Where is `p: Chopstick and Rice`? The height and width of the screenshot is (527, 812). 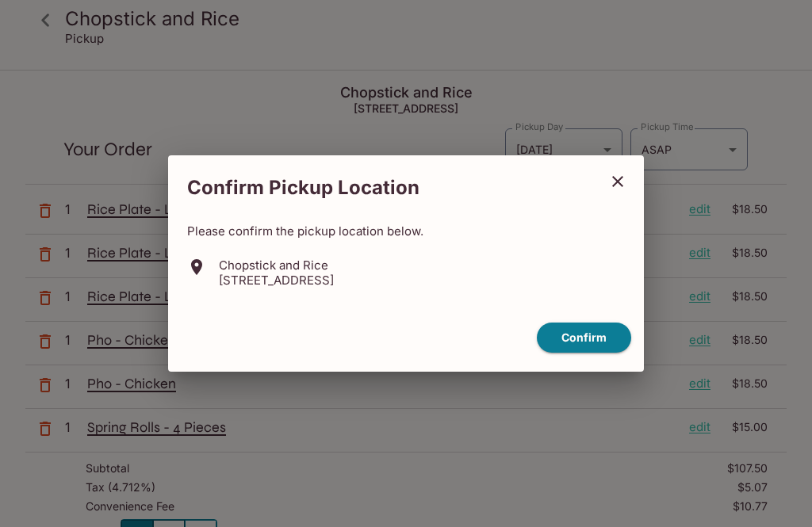 p: Chopstick and Rice is located at coordinates (276, 265).